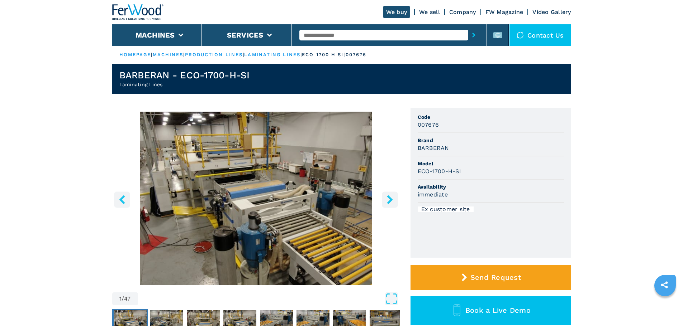 The image size is (683, 326). I want to click on span: Model, so click(491, 164).